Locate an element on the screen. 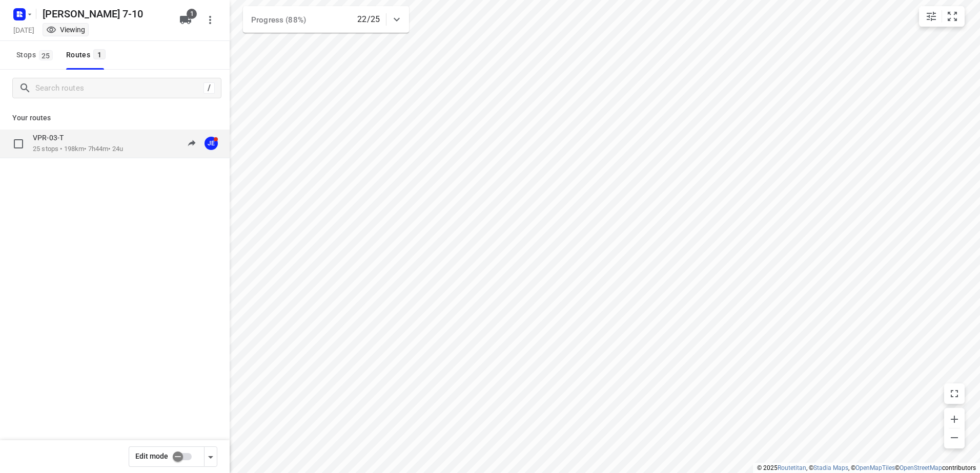 This screenshot has width=980, height=473. p: 22/25 is located at coordinates (368, 20).